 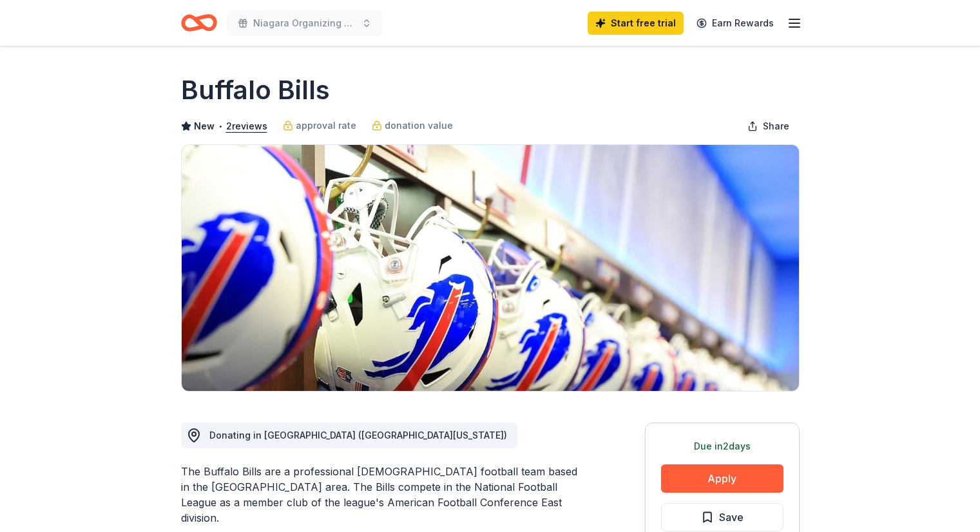 I want to click on span: Save, so click(x=731, y=518).